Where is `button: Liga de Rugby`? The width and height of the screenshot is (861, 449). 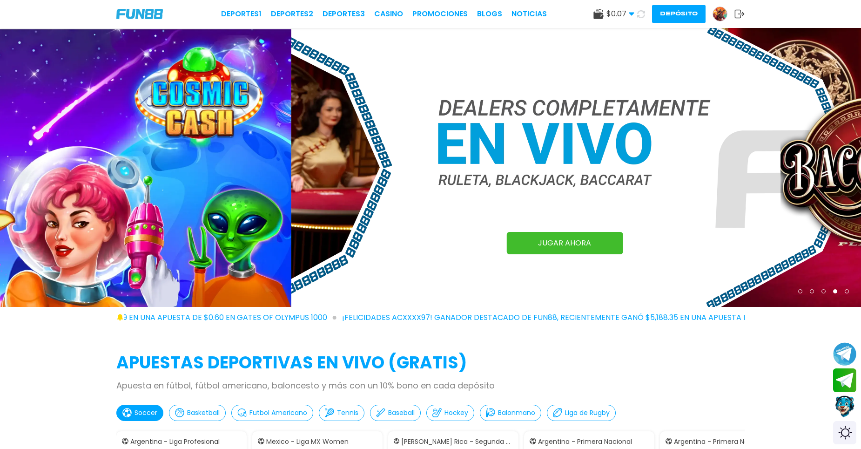
button: Liga de Rugby is located at coordinates (582, 413).